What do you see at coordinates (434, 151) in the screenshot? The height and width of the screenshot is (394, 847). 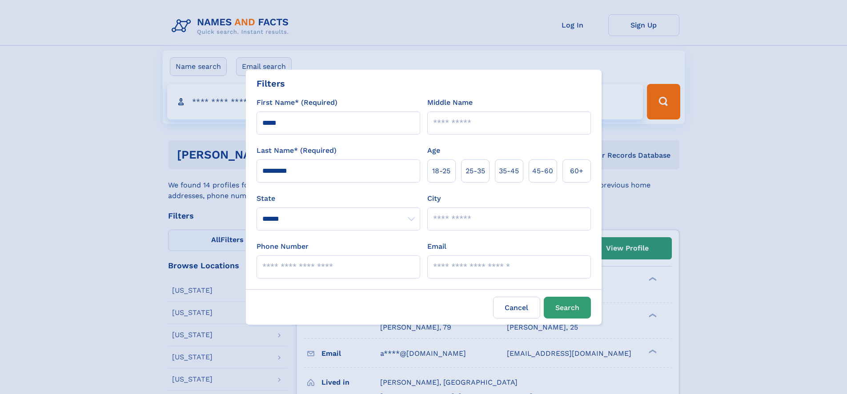 I see `label: Age` at bounding box center [434, 151].